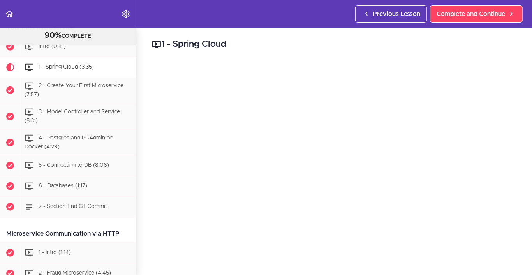 The image size is (532, 275). I want to click on span: 1 - Intro (1:14), so click(54, 253).